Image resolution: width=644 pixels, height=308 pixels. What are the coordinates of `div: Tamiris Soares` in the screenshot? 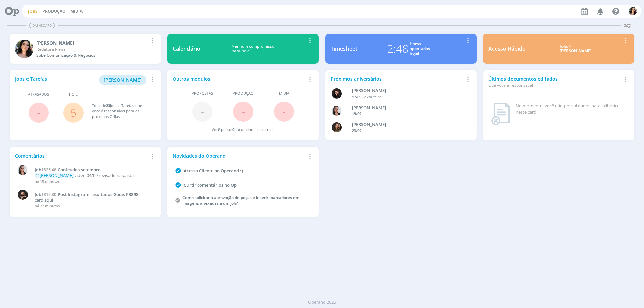 It's located at (92, 42).